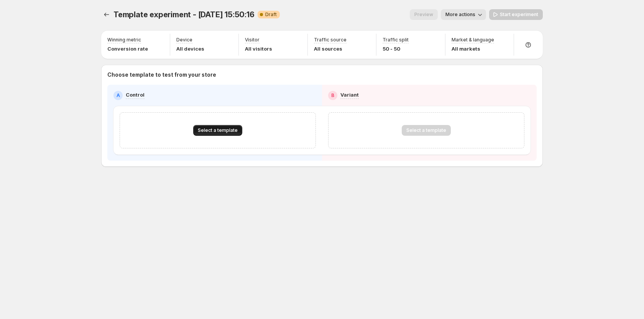 Image resolution: width=644 pixels, height=319 pixels. What do you see at coordinates (460, 14) in the screenshot?
I see `span: More actions` at bounding box center [460, 14].